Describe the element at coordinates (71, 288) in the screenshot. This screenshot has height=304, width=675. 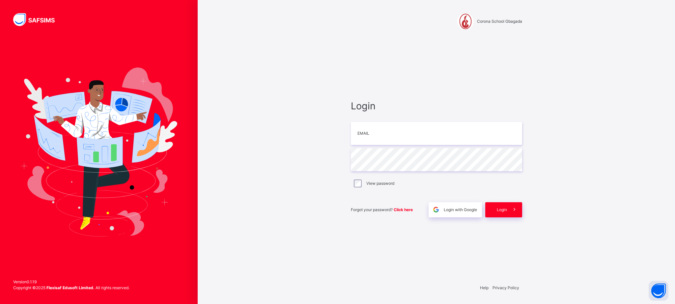
I see `span: Copyright © 2025 All rights reserved.` at that location.